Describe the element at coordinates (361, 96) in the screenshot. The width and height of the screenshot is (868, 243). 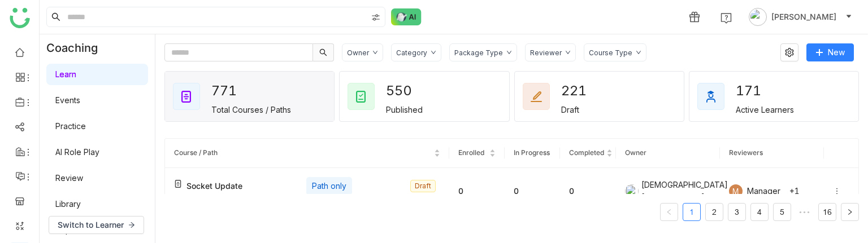
I see `img: published_courses.svg` at that location.